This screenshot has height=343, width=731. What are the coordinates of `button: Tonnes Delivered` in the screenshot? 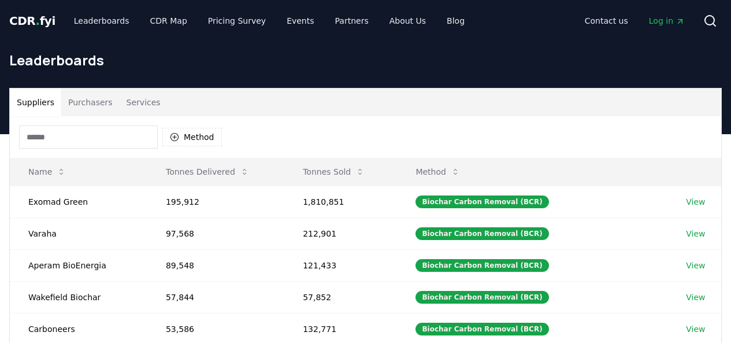 It's located at (207, 172).